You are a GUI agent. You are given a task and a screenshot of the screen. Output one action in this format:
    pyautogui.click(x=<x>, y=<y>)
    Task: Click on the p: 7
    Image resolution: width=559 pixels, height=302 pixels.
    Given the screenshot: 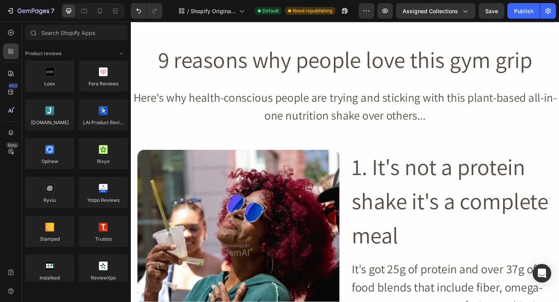 What is the action you would take?
    pyautogui.click(x=52, y=11)
    